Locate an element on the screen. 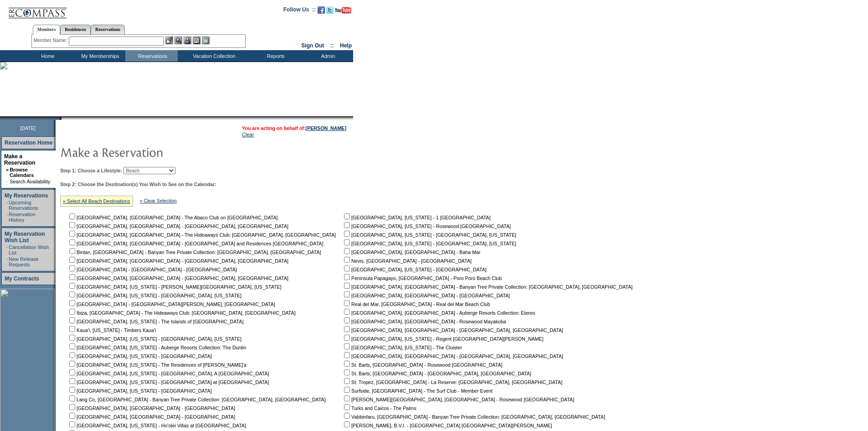 The image size is (868, 431). a: Clear is located at coordinates (248, 134).